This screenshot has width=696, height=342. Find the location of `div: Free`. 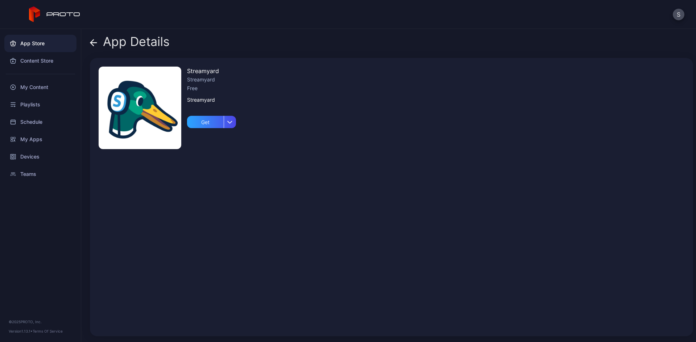

div: Free is located at coordinates (211, 88).